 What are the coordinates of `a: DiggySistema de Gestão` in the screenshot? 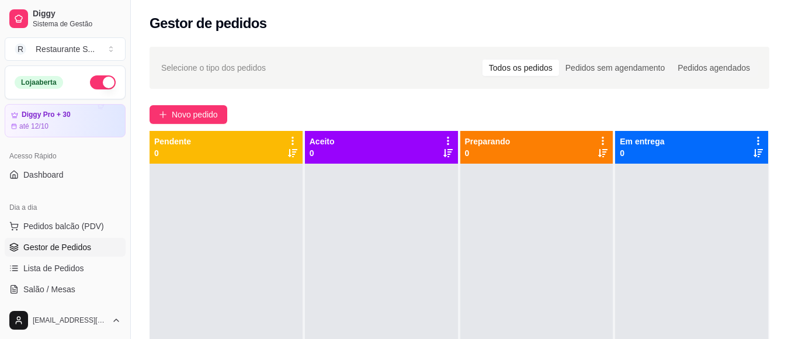 It's located at (65, 19).